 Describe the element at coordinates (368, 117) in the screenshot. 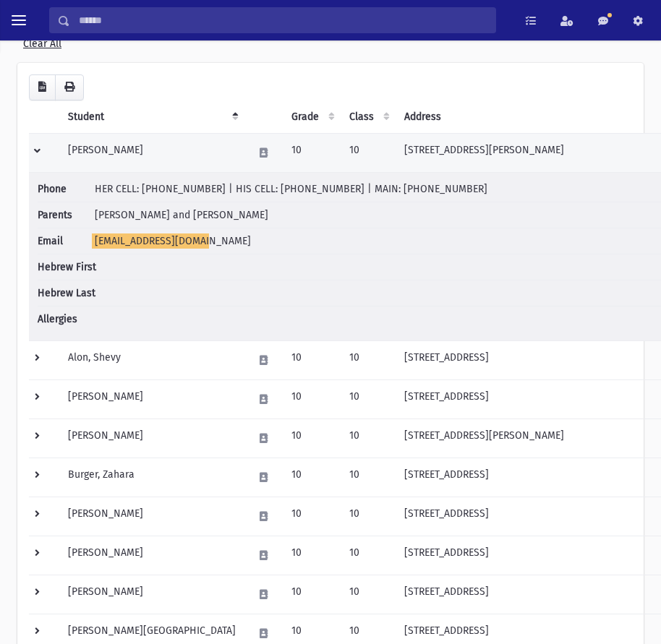

I see `th: Class: activate to sort column ascending` at that location.